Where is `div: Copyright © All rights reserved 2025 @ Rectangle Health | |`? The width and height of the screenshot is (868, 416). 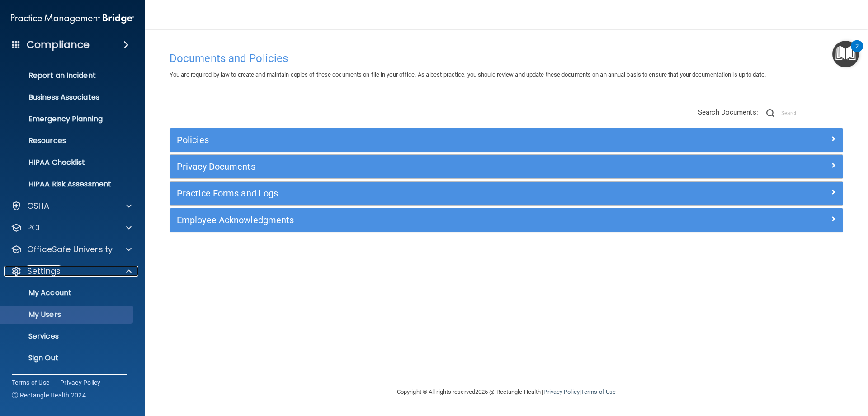
div: Copyright © All rights reserved 2025 @ Rectangle Health | | is located at coordinates (506, 392).